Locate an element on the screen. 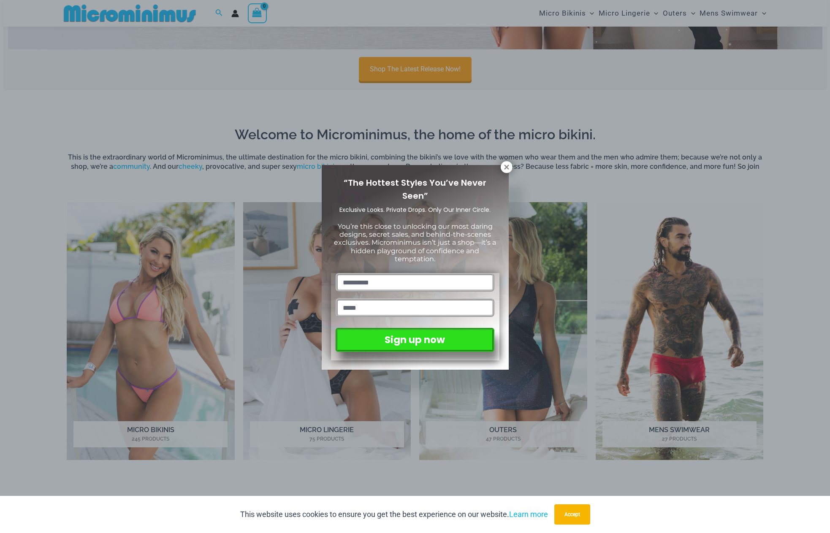 The image size is (830, 533). p: This website uses cookies to ensure you get the best experience on our website. is located at coordinates (394, 515).